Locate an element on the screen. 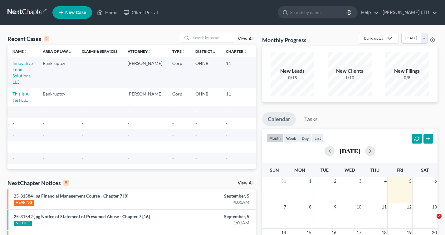  div: HEARING is located at coordinates (24, 203).